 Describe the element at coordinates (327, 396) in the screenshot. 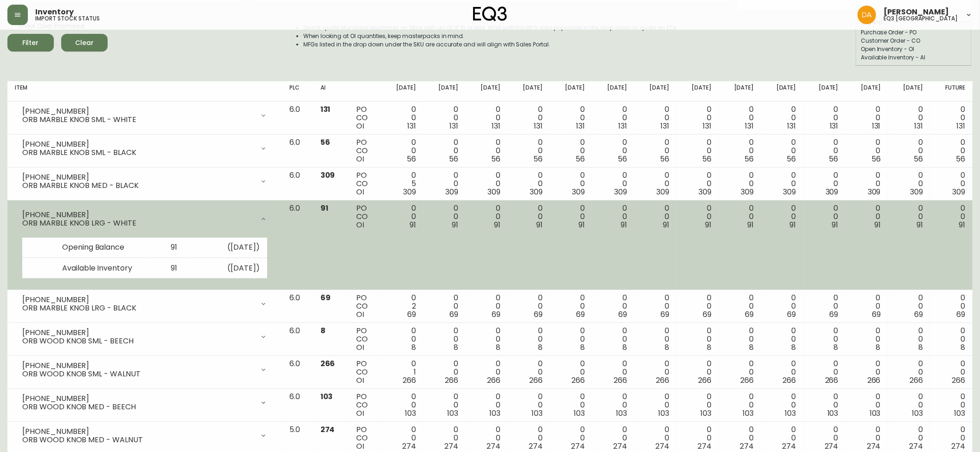

I see `span: 103` at that location.